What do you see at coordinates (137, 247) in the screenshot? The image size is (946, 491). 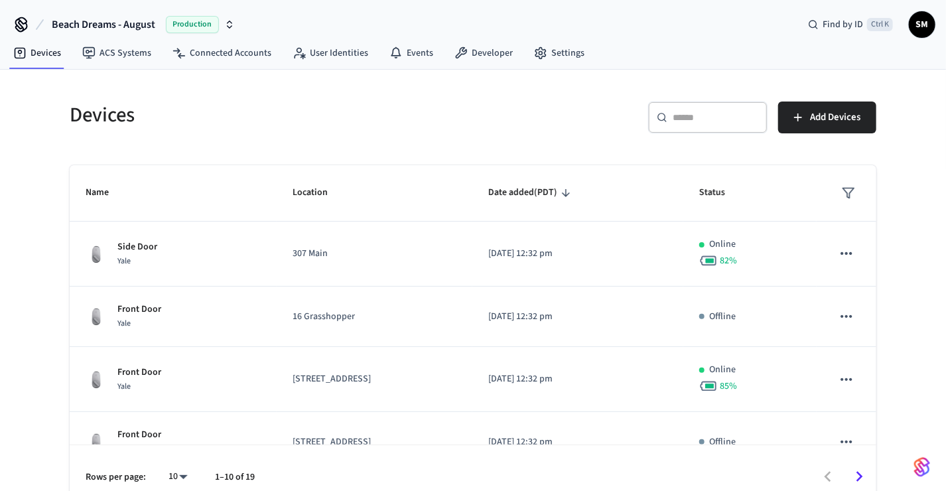 I see `p: Side Door` at bounding box center [137, 247].